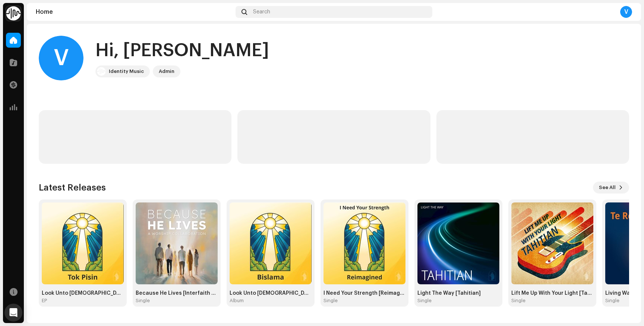 The height and width of the screenshot is (326, 644). What do you see at coordinates (177, 243) in the screenshot?
I see `img: 9222d576-254f-40e5-9cf3-42c942b974e8` at bounding box center [177, 243].